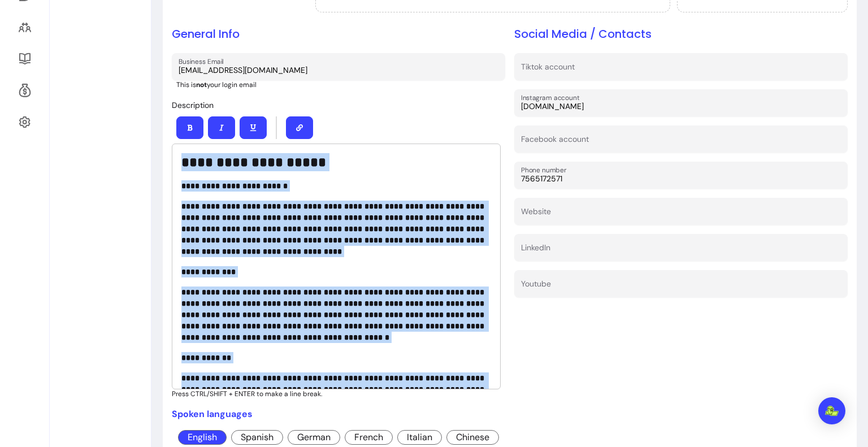 This screenshot has height=447, width=868. I want to click on input: Phone number, so click(681, 179).